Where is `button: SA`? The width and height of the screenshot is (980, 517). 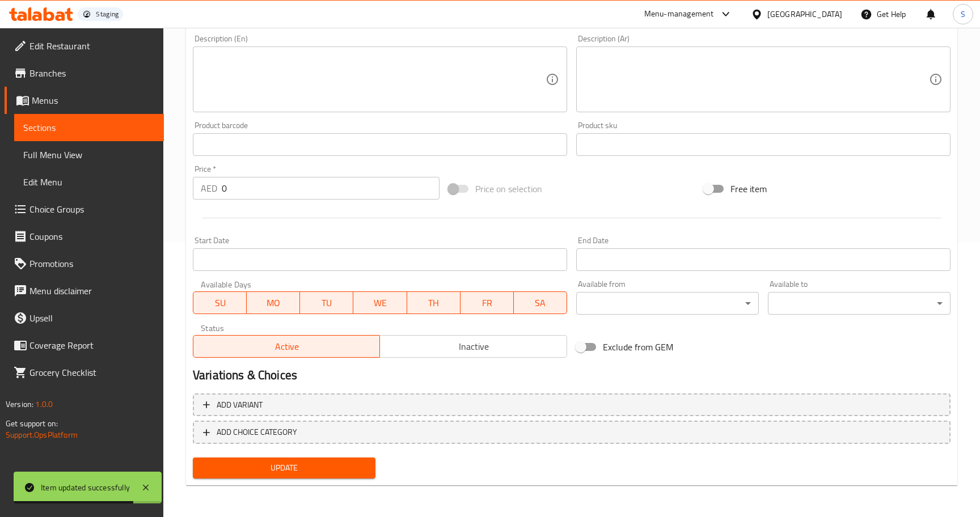
button: SA is located at coordinates (541, 303).